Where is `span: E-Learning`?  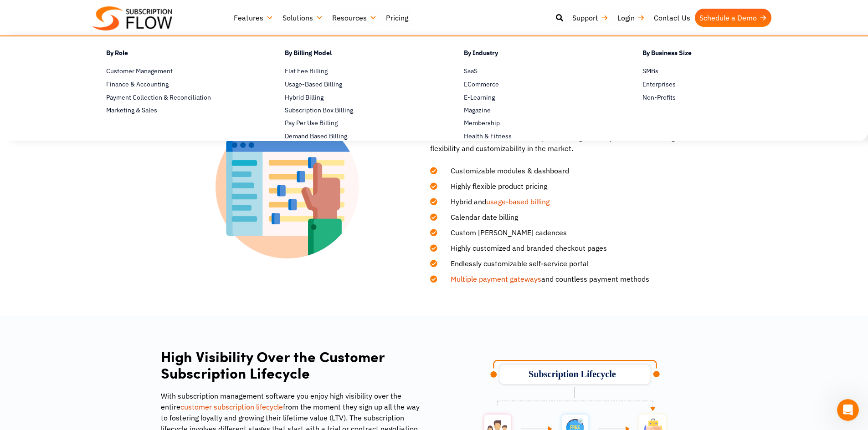 span: E-Learning is located at coordinates (479, 97).